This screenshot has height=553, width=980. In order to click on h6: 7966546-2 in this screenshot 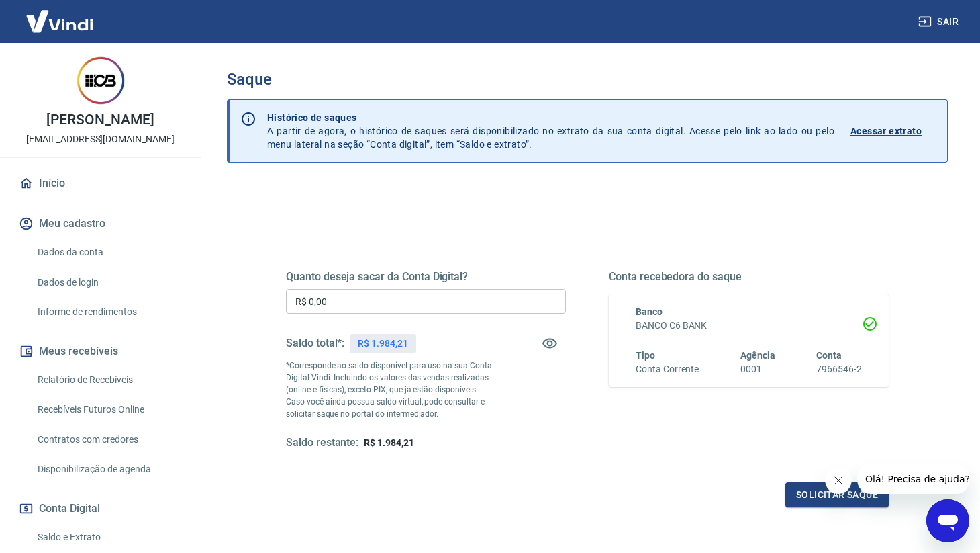, I will do `click(839, 369)`.